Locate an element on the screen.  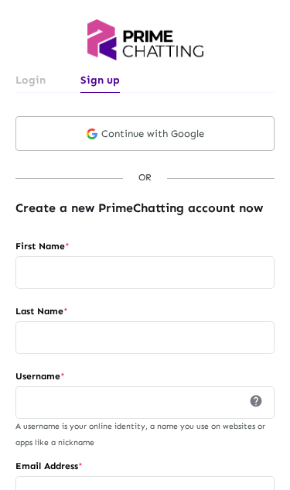
a: Login is located at coordinates (30, 80).